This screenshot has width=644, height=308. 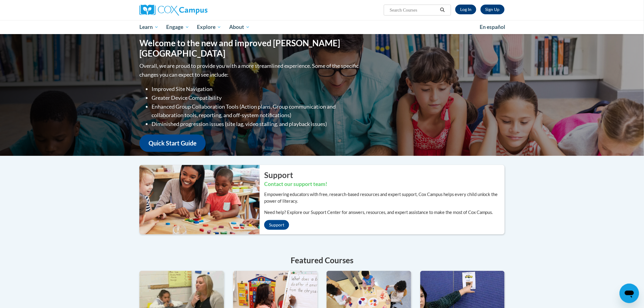 What do you see at coordinates (149, 27) in the screenshot?
I see `a: Learn` at bounding box center [149, 27].